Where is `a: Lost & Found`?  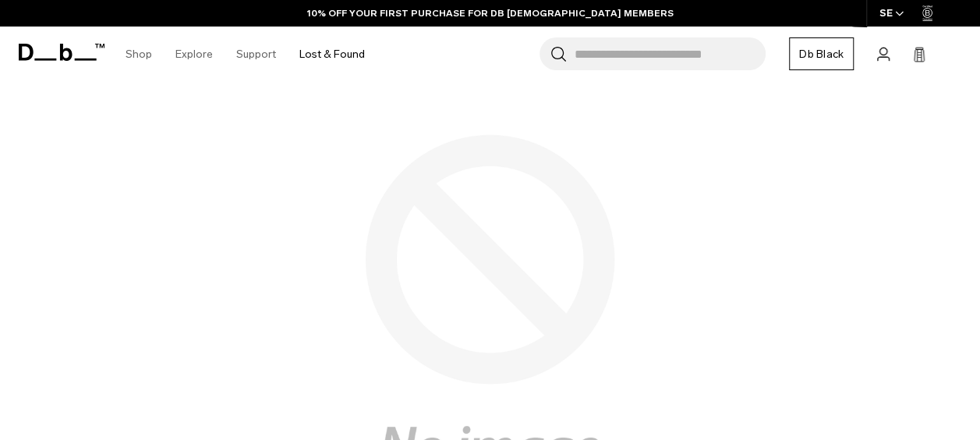 a: Lost & Found is located at coordinates (332, 53).